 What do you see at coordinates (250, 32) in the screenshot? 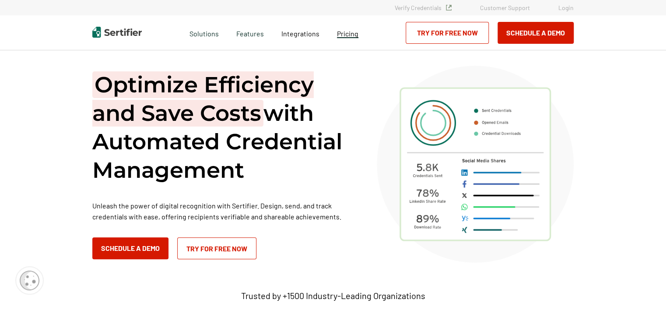
I see `span: Features` at bounding box center [250, 32].